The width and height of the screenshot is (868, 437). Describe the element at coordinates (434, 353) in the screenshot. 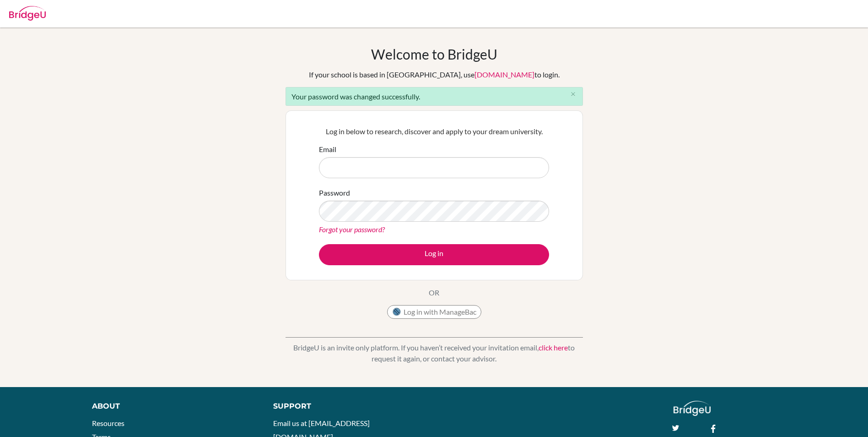

I see `p: BridgeU is an invite only platform. If you haven’t received your invitation email, to request it ...` at that location.